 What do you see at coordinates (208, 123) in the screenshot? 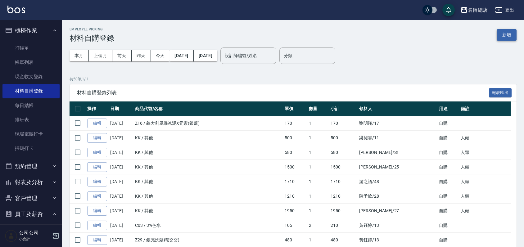
I see `td: Z16 / 義大利風暴冰泥X元素(銀蓋)` at bounding box center [208, 123].